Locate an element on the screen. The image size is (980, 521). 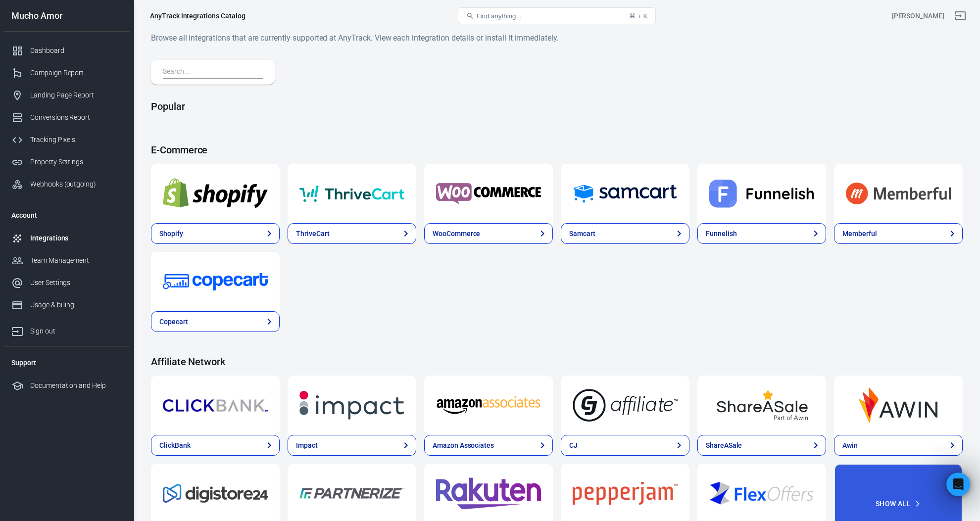
img: Amazon Associates is located at coordinates (489, 405).